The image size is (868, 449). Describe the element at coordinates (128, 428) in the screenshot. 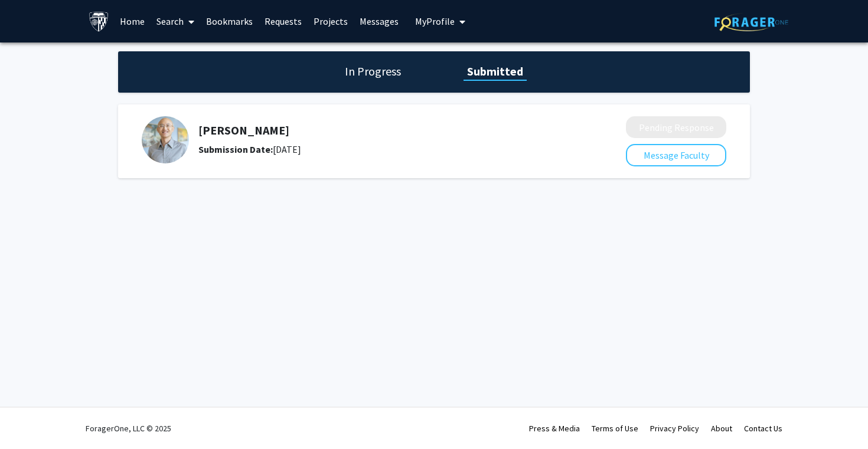

I see `div: ForagerOne, LLC © 2025` at that location.